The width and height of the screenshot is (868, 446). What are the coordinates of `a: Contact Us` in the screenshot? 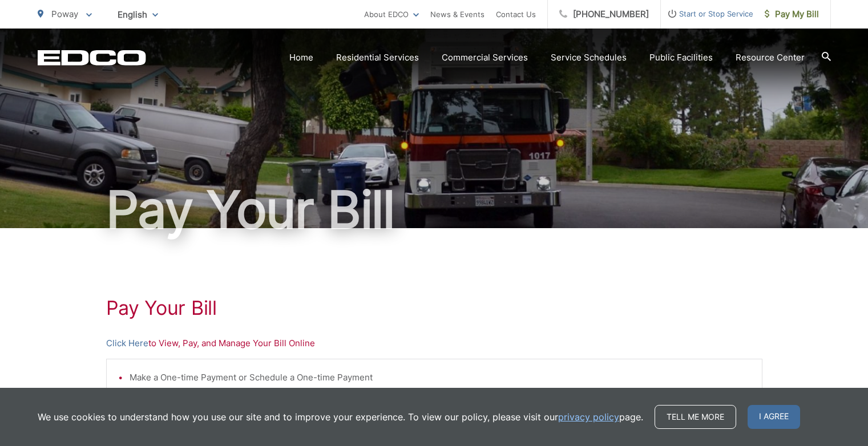 It's located at (516, 14).